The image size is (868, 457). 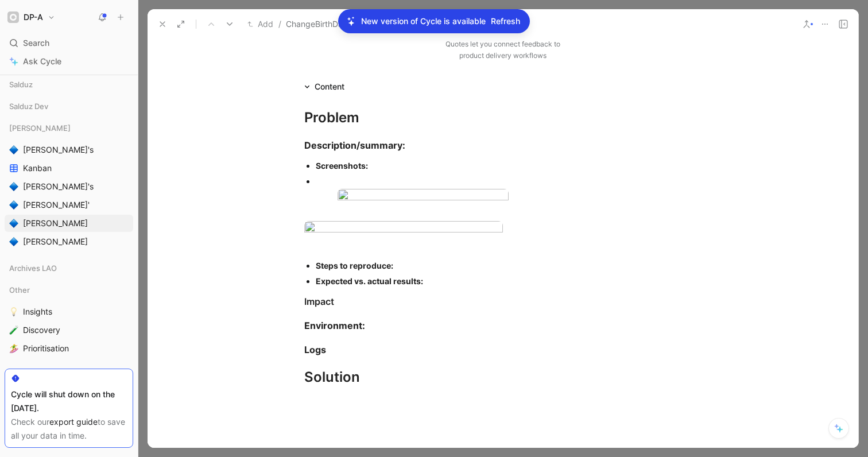 What do you see at coordinates (503, 117) in the screenshot?
I see `div: Problem` at bounding box center [503, 117].